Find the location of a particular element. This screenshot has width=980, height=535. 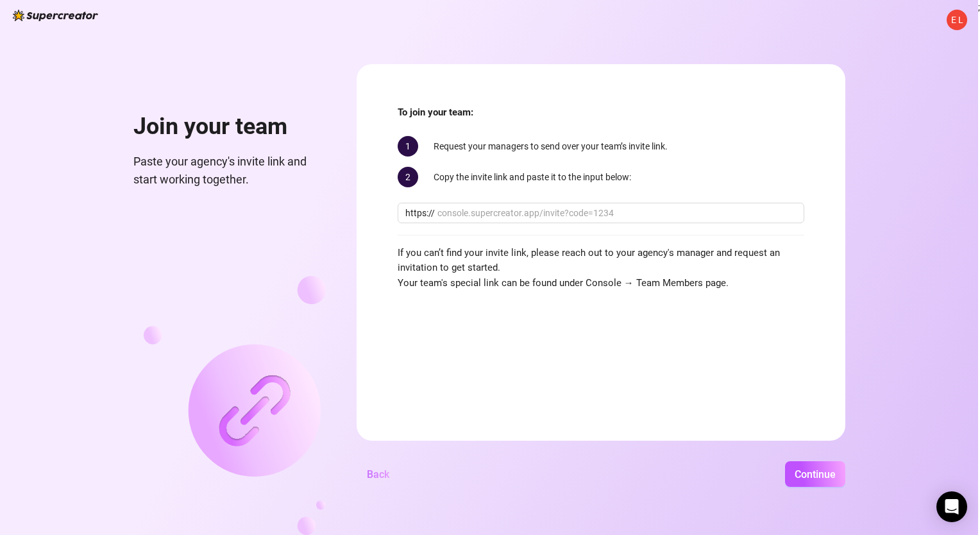

h1: Join your team is located at coordinates (230, 127).